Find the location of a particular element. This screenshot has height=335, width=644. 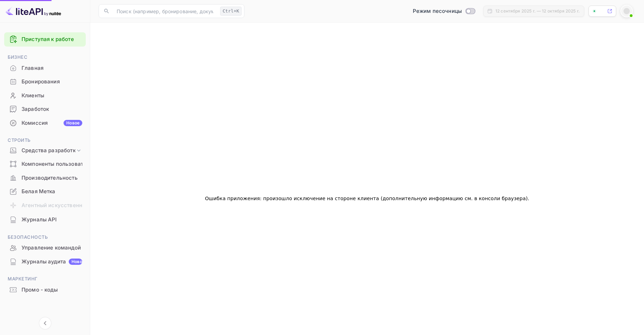

ya-tr-span: Компоненты пользовательского интерфейса is located at coordinates (81, 164).